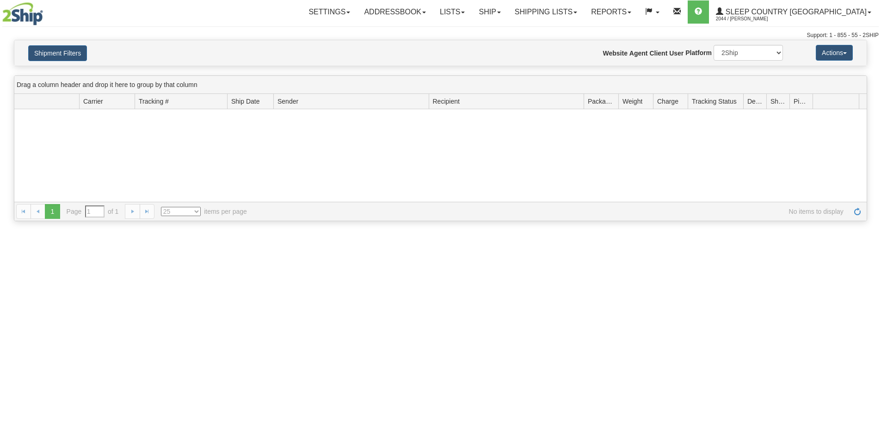 The width and height of the screenshot is (881, 441). What do you see at coordinates (632, 101) in the screenshot?
I see `span: Weight` at bounding box center [632, 101].